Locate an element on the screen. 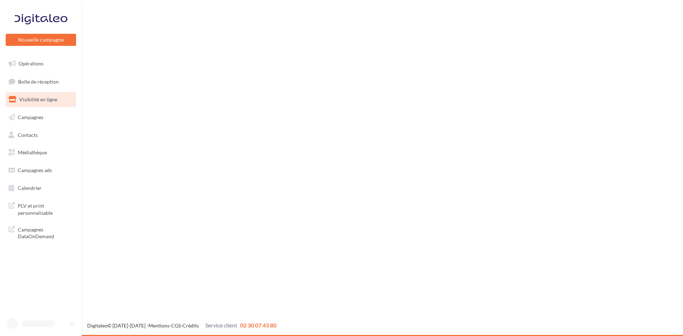  a: Campagnes DataOnDemand is located at coordinates (41, 232).